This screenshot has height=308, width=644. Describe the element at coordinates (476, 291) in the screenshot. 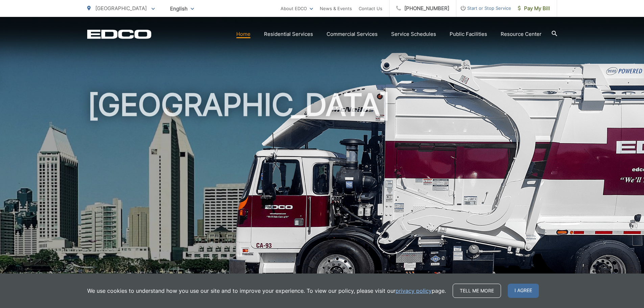

I see `a: Tell me more` at that location.